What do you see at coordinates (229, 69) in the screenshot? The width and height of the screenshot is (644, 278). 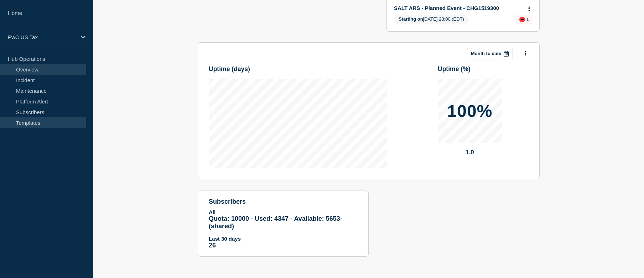 I see `h3: Uptime ( days )` at bounding box center [229, 69].